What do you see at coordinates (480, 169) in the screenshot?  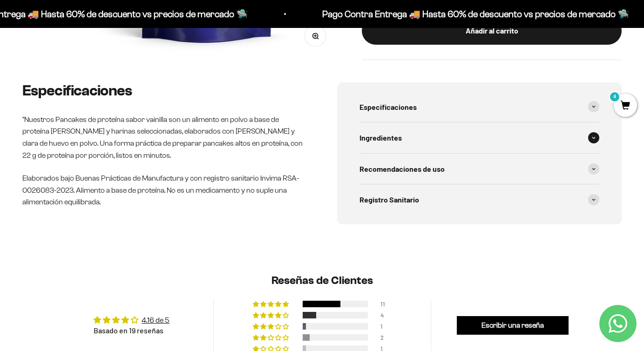 I see `summary: Recomendaciones de uso` at bounding box center [480, 169].